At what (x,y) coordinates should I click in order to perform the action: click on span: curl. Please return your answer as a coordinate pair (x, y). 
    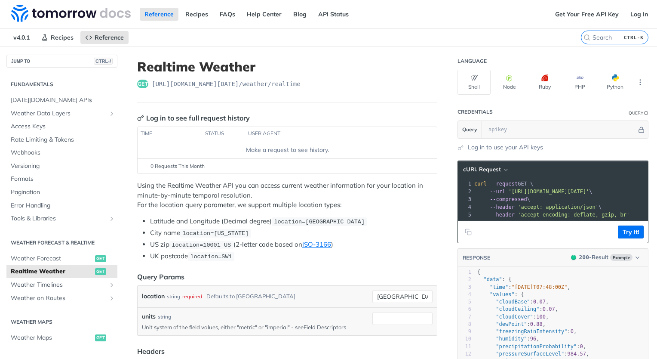
    Looking at the image, I should click on (480, 184).